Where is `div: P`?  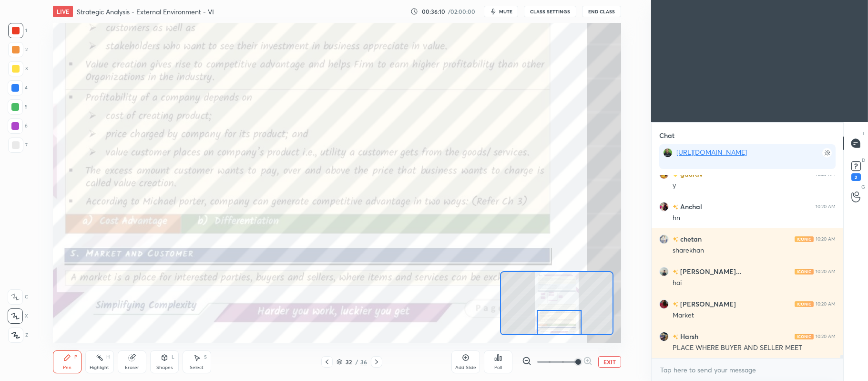 div: P is located at coordinates (76, 357).